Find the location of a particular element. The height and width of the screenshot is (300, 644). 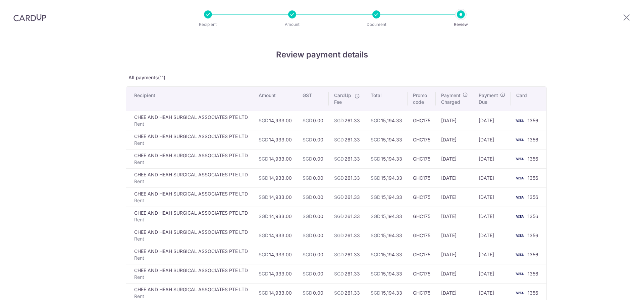

th: Promo code is located at coordinates (422, 99).